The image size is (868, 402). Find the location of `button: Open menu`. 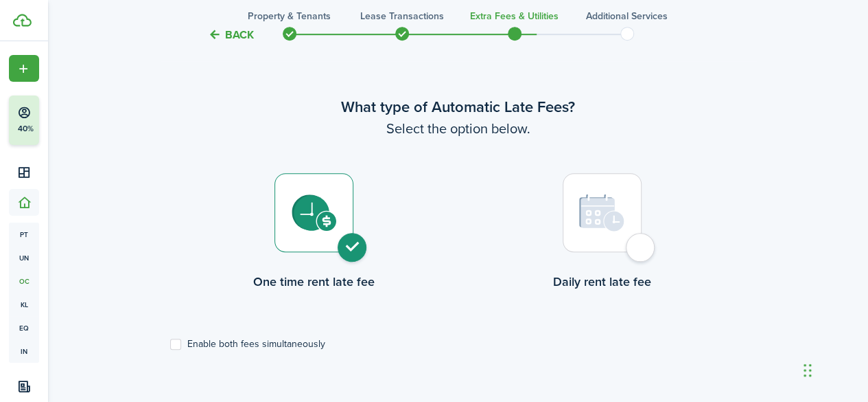

button: Open menu is located at coordinates (24, 68).